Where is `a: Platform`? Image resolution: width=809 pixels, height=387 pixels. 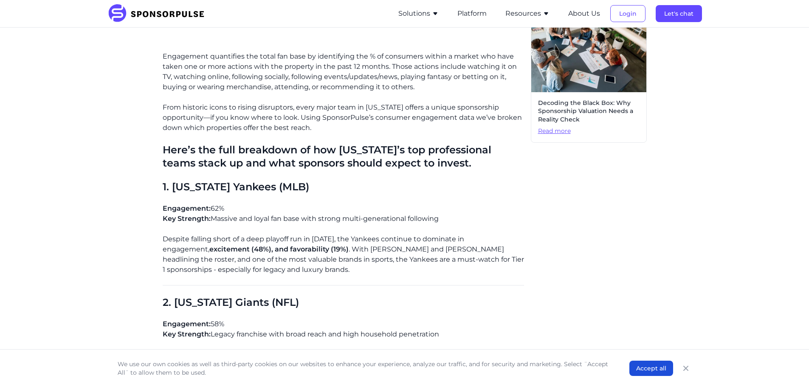
a: Platform is located at coordinates (472, 14).